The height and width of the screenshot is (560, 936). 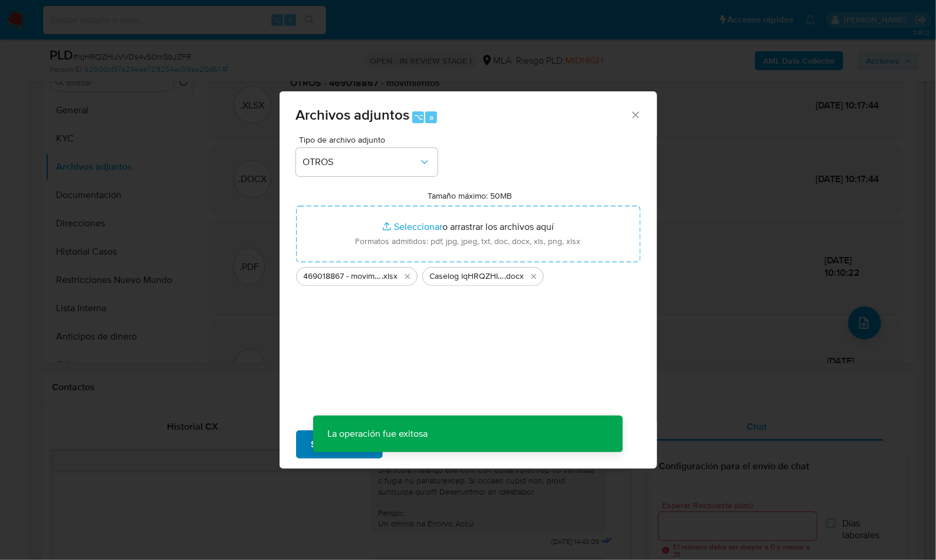 What do you see at coordinates (514, 276) in the screenshot?
I see `span: .docx` at bounding box center [514, 276].